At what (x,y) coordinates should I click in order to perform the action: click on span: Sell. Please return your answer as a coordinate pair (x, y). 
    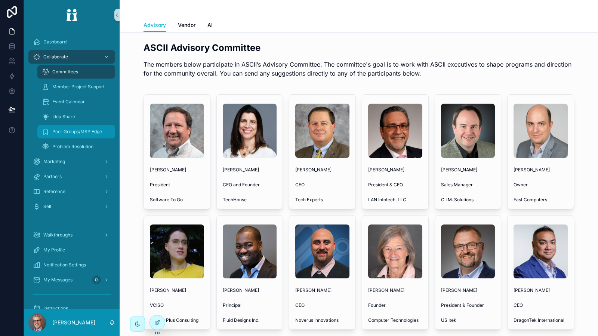
    Looking at the image, I should click on (47, 206).